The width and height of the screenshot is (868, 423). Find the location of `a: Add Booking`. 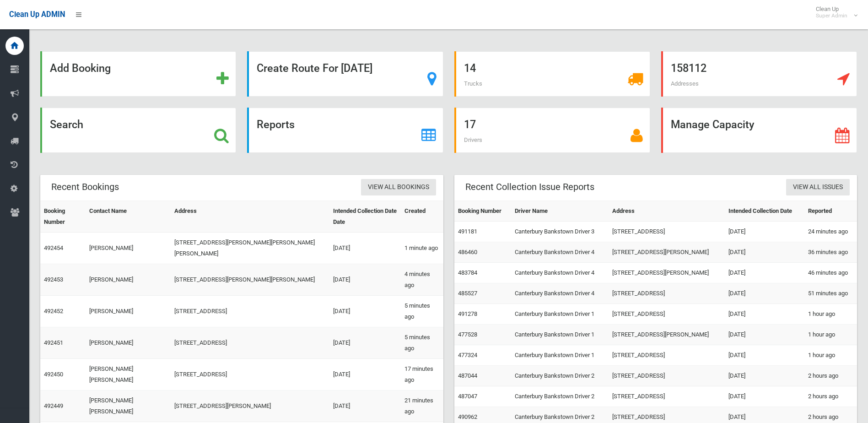

a: Add Booking is located at coordinates (138, 74).